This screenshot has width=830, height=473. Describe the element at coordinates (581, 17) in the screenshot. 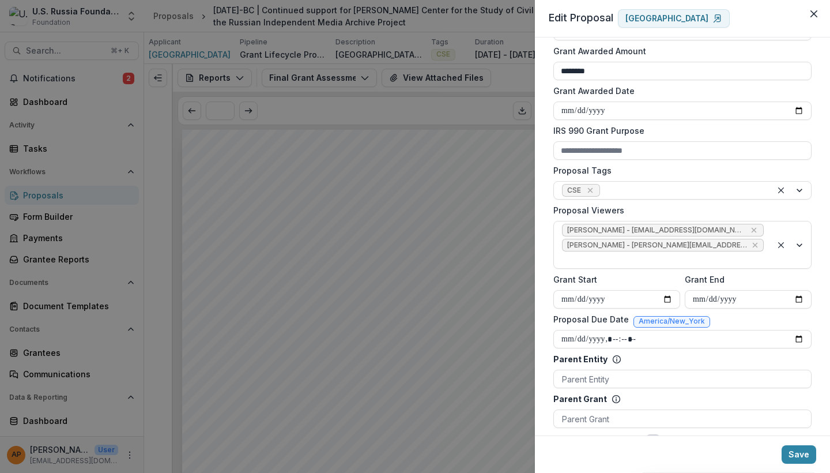

I see `span: Edit Proposal` at that location.